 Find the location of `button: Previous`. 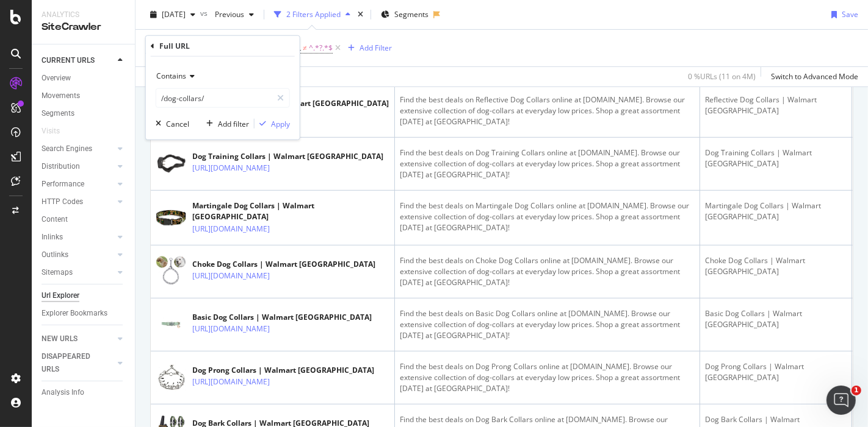

button: Previous is located at coordinates (234, 15).